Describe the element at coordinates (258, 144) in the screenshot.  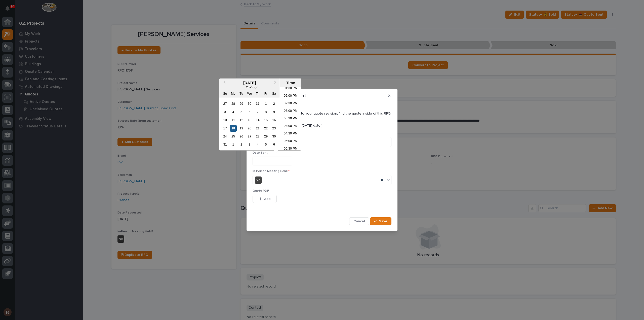
I see `div: Choose Thursday, September 4th, 2025` at that location.